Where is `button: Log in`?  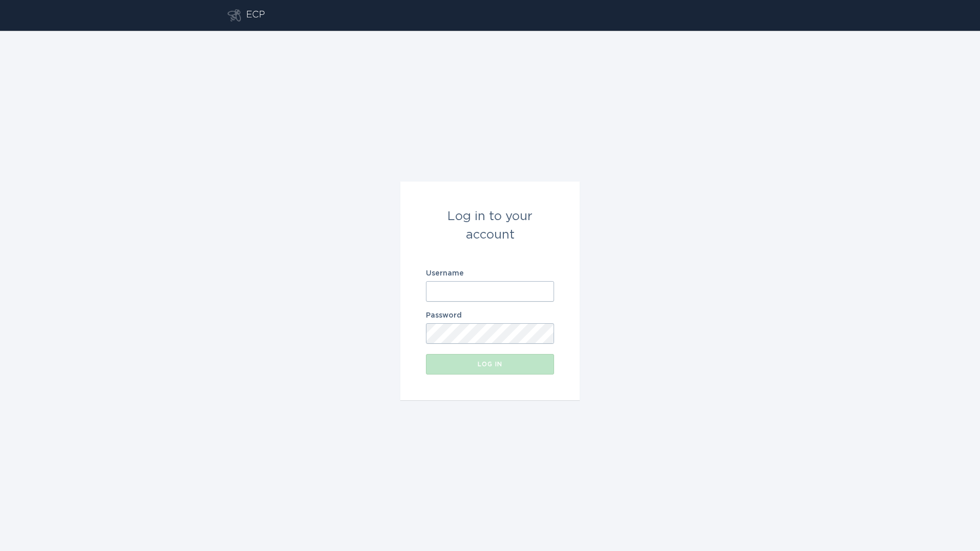 button: Log in is located at coordinates (490, 364).